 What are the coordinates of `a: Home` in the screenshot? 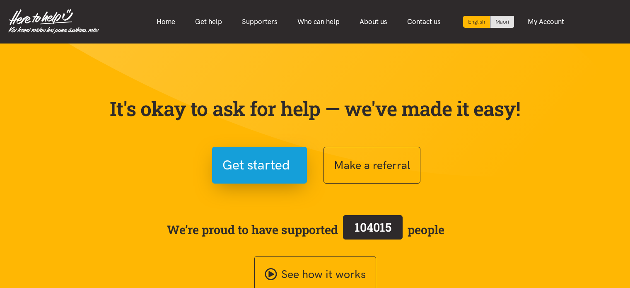 It's located at (166, 22).